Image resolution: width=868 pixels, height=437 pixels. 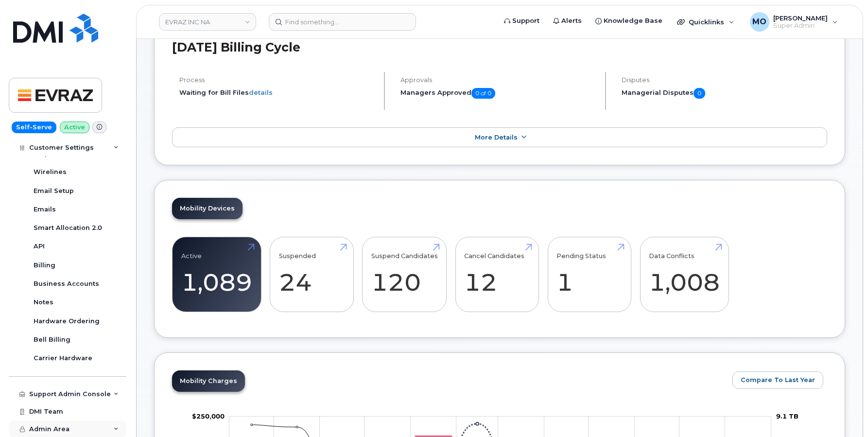 I want to click on span: MO, so click(x=759, y=22).